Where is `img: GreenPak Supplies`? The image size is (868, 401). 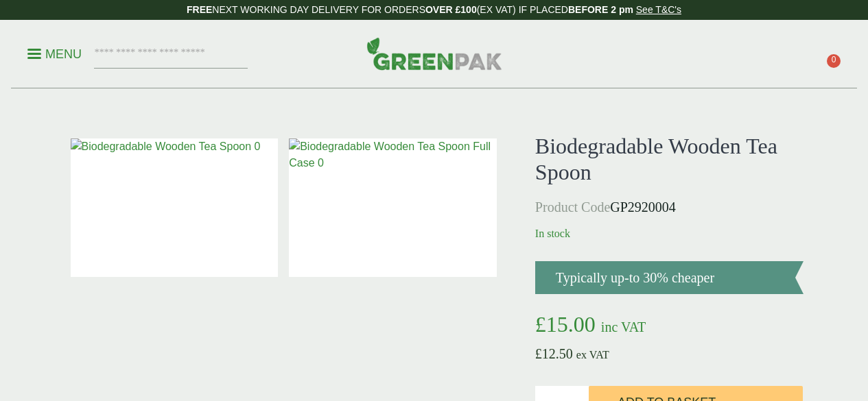 img: GreenPak Supplies is located at coordinates (435, 54).